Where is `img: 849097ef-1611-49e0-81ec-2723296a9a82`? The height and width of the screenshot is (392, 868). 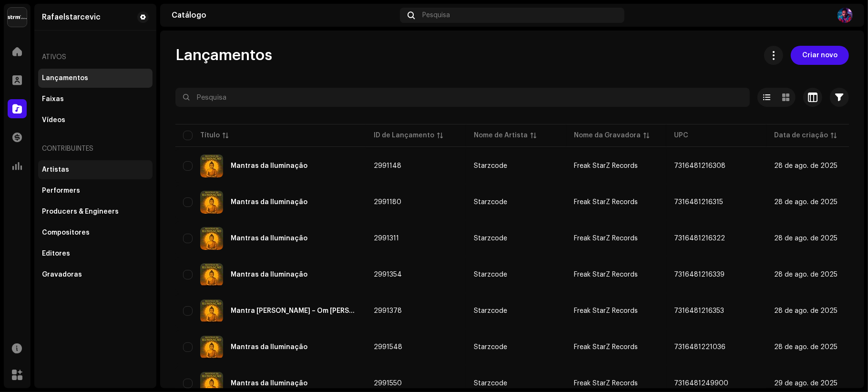 img: 849097ef-1611-49e0-81ec-2723296a9a82 is located at coordinates (212, 166).